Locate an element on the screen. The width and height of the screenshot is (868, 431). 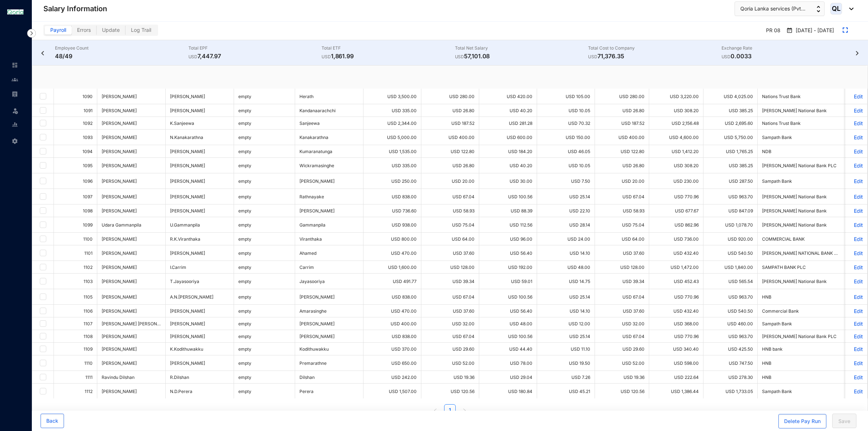
td: Herath is located at coordinates (329, 96).